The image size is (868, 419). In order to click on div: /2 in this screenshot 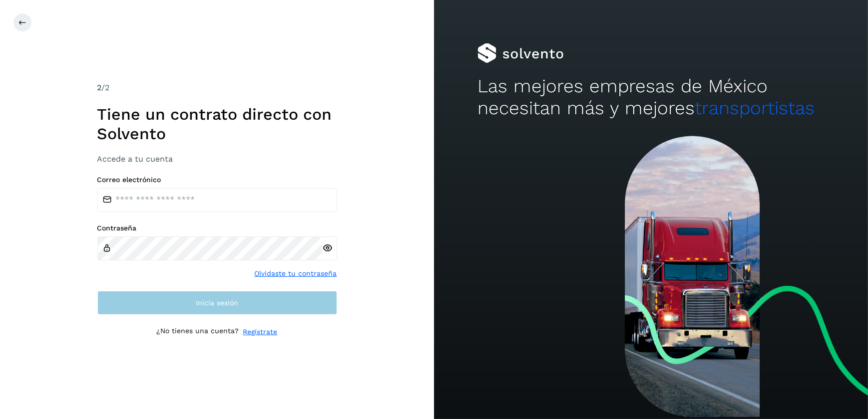, I will do `click(218, 88)`.